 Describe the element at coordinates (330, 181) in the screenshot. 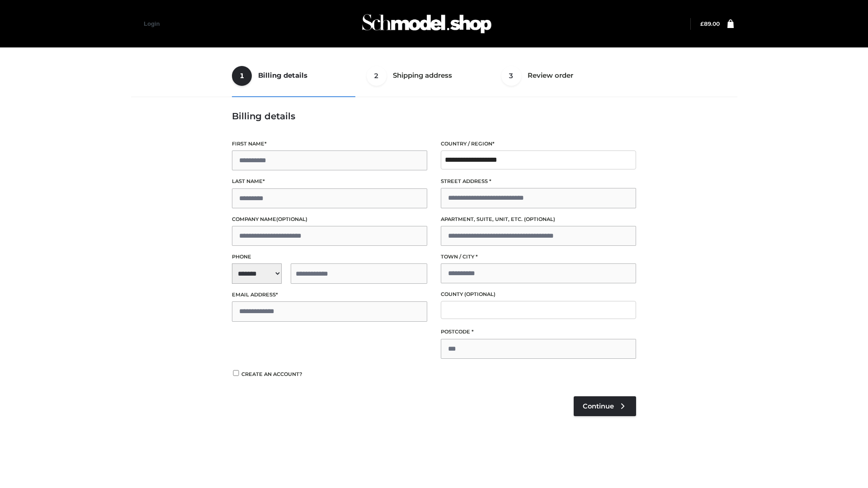

I see `label: Last name` at that location.